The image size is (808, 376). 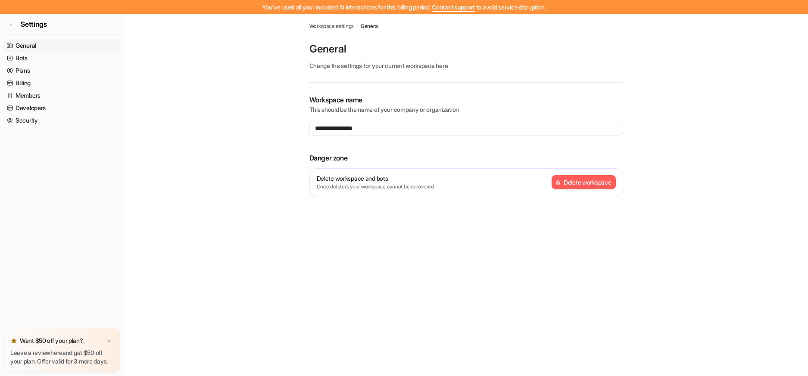 What do you see at coordinates (14, 341) in the screenshot?
I see `img: star` at bounding box center [14, 341].